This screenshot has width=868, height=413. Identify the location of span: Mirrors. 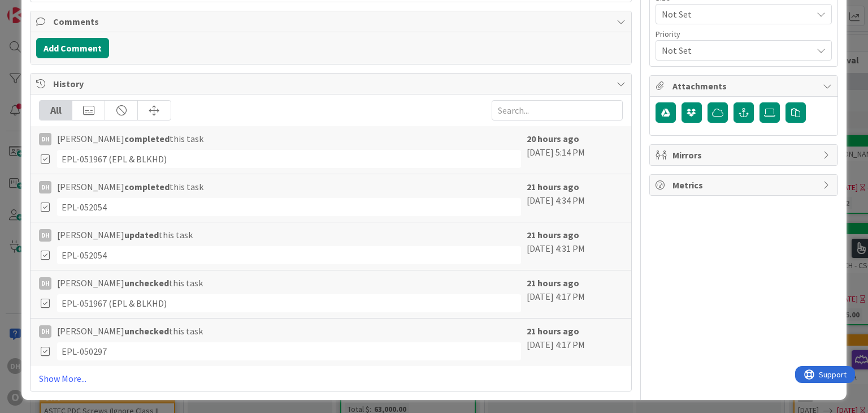
(745, 155).